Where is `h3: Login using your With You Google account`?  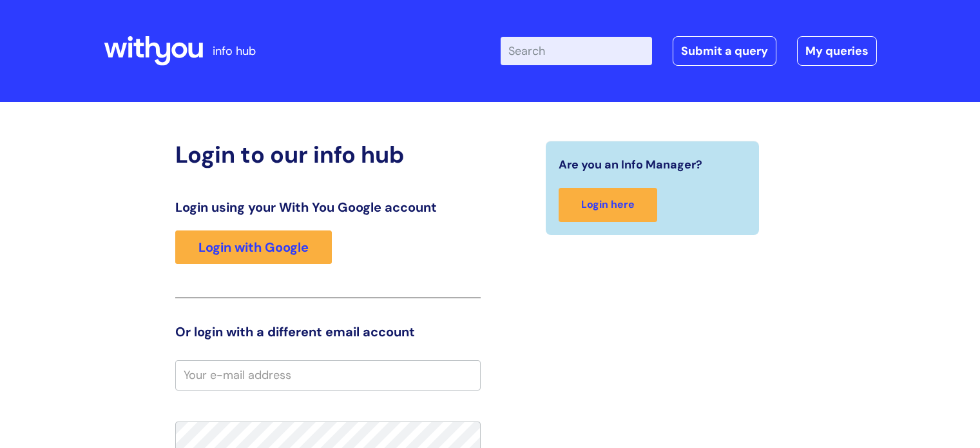 h3: Login using your With You Google account is located at coordinates (328, 207).